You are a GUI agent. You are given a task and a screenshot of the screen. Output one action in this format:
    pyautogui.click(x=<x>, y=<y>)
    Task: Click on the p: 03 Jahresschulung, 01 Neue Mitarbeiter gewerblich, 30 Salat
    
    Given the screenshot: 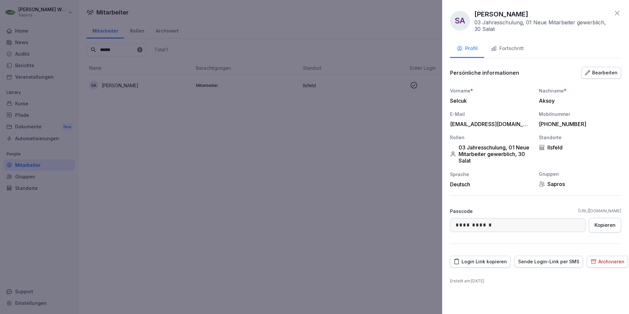 What is the action you would take?
    pyautogui.click(x=542, y=26)
    